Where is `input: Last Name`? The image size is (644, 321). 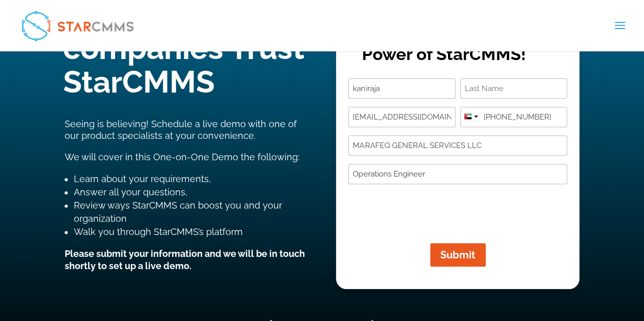 input: Last Name is located at coordinates (513, 89).